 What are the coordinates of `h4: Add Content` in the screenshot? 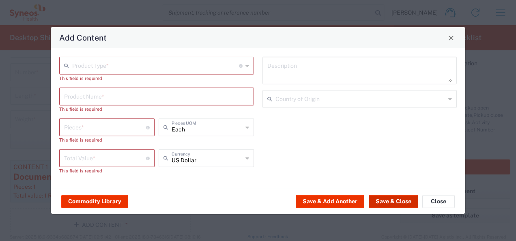 It's located at (83, 37).